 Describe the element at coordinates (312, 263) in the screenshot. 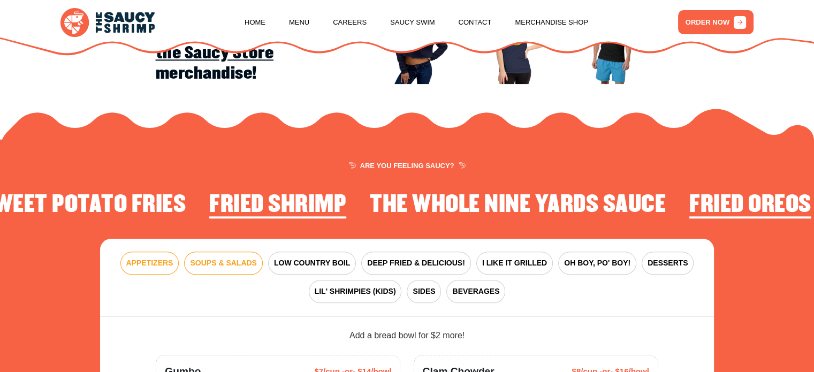

I see `span: LOW COUNTRY BOIL` at that location.